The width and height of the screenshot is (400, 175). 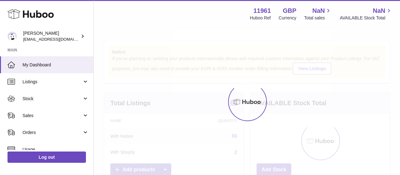 What do you see at coordinates (52, 132) in the screenshot?
I see `span: Orders` at bounding box center [52, 132].